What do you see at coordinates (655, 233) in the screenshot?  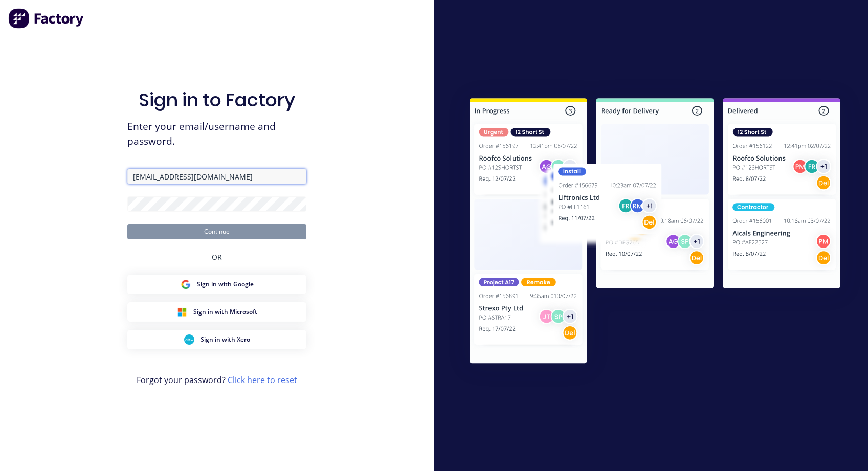 I see `img: Sign in` at bounding box center [655, 233].